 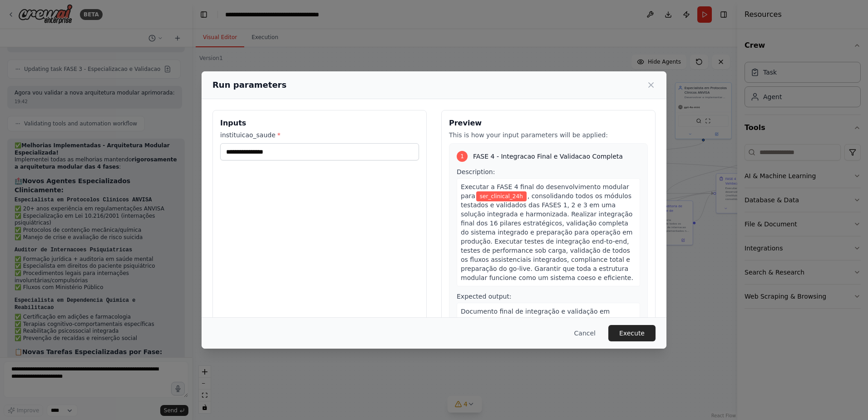 What do you see at coordinates (547, 236) in the screenshot?
I see `span: , consolidando todos os módulos testados e validados das FASES 1, 2 e 3 em uma solução integrada ...` at bounding box center [547, 236].